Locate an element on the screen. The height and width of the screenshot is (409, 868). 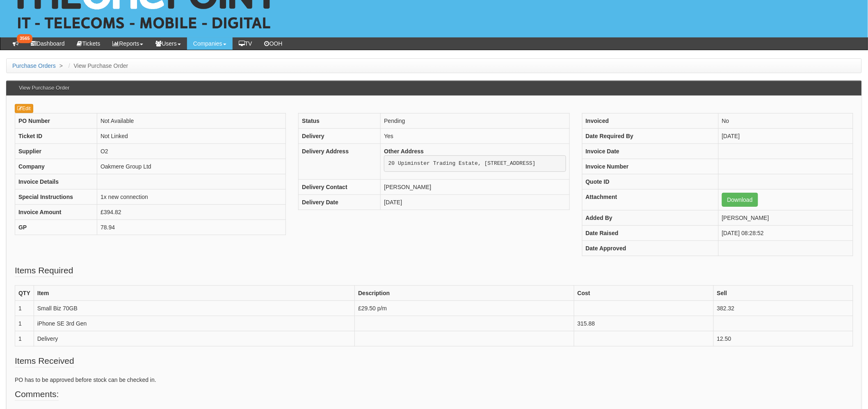
th: Added By is located at coordinates (651, 218).